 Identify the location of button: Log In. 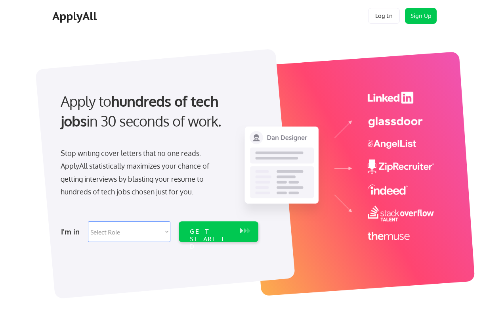
(384, 16).